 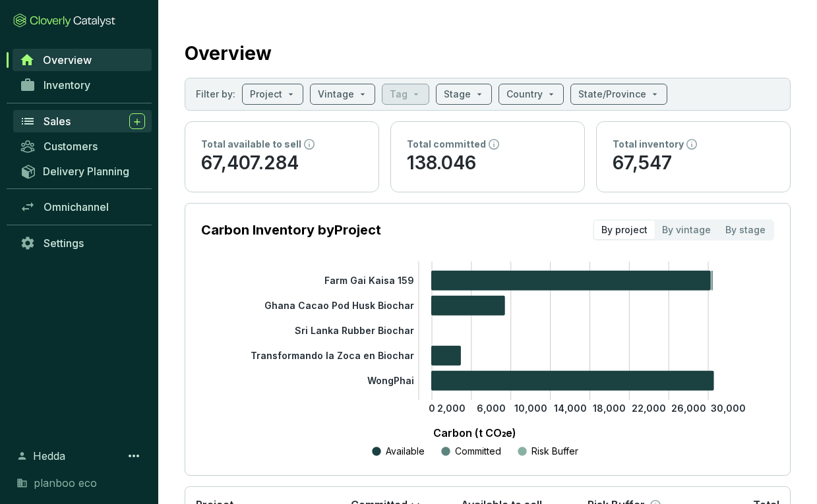 What do you see at coordinates (369, 280) in the screenshot?
I see `tspan: Farm Gai Kaisa 159` at bounding box center [369, 280].